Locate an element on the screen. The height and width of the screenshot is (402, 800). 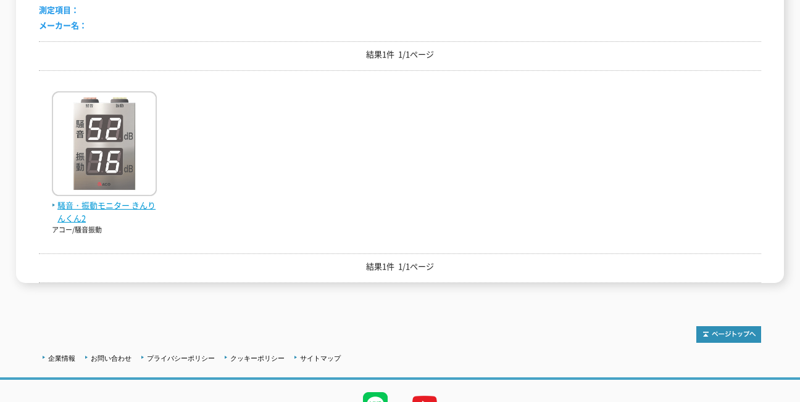
a: クッキーポリシー is located at coordinates (257, 358).